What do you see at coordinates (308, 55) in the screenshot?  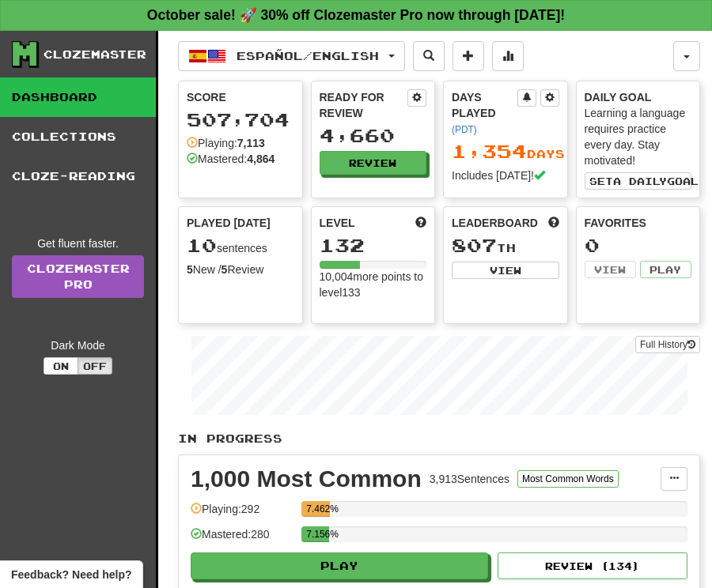 I see `span: Español / English` at bounding box center [308, 55].